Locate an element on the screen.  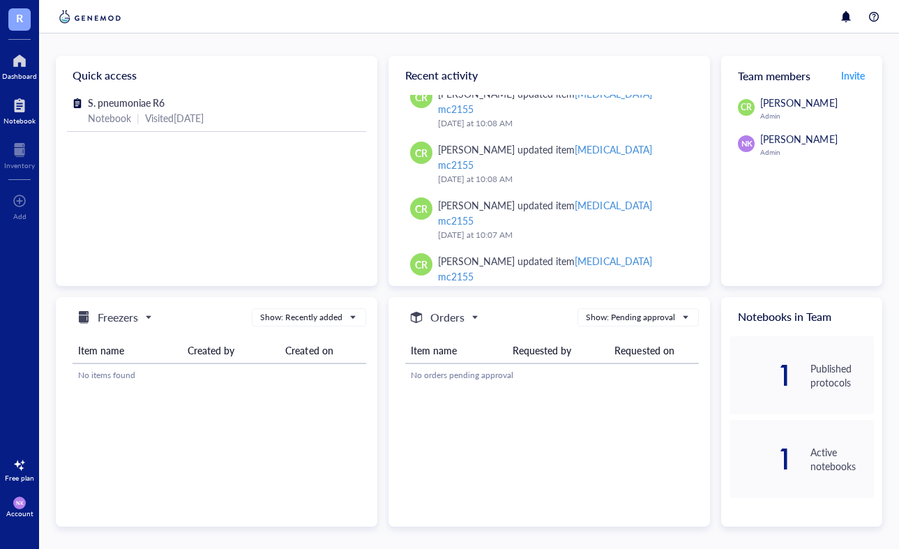
div: Active notebooks is located at coordinates (842, 459).